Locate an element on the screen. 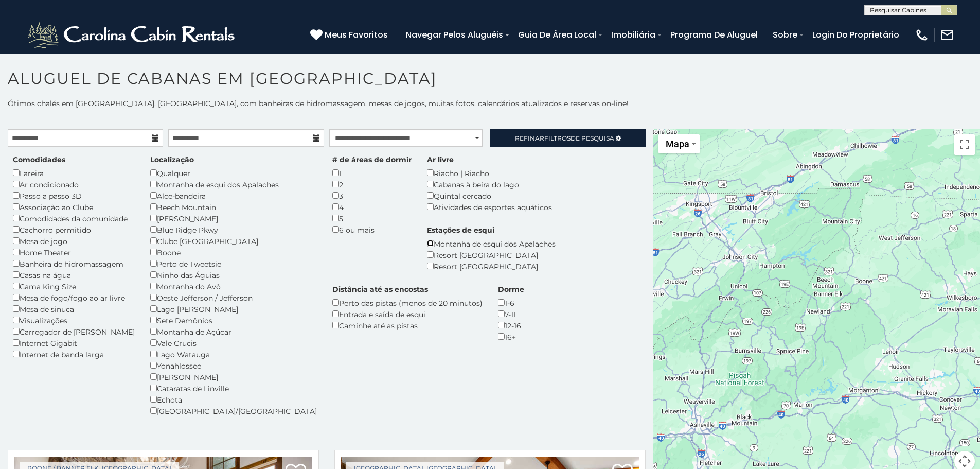  font: Casas na água is located at coordinates (45, 275).